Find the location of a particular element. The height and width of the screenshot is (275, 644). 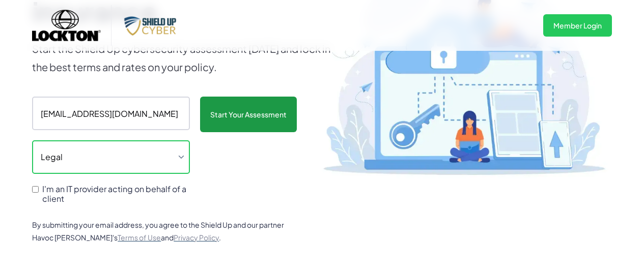

span: I'm an IT provider acting on behalf of a client is located at coordinates (116, 194).